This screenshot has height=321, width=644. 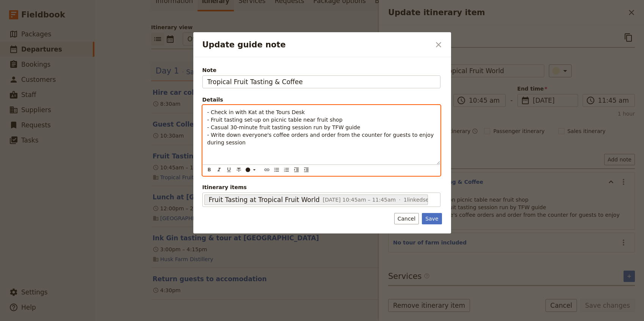 I want to click on span: Fruit Tasting at Tropical Fruit World, so click(x=264, y=200).